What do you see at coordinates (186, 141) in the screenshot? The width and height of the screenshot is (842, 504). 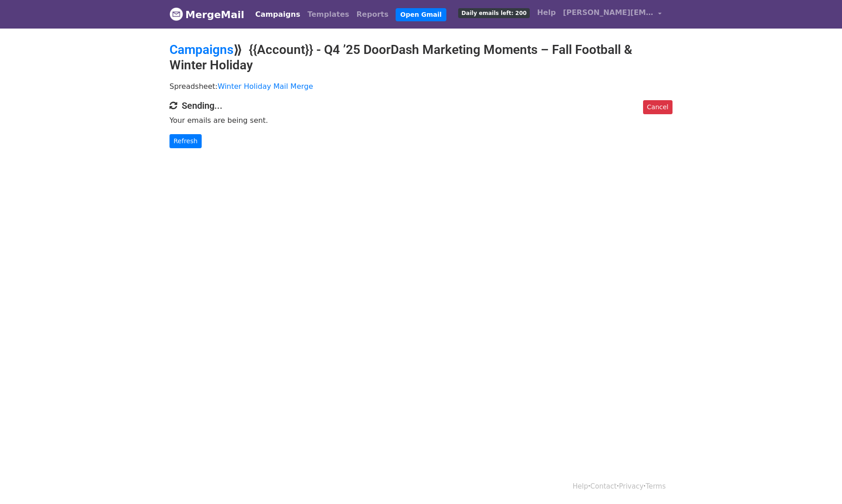 I see `a: Refresh` at bounding box center [186, 141].